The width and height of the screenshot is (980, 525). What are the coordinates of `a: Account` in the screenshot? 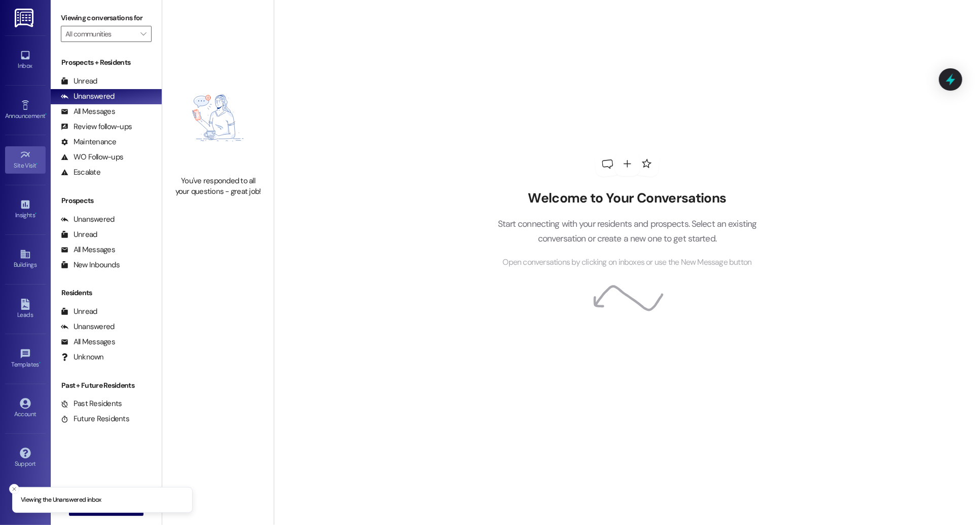 It's located at (26, 409).